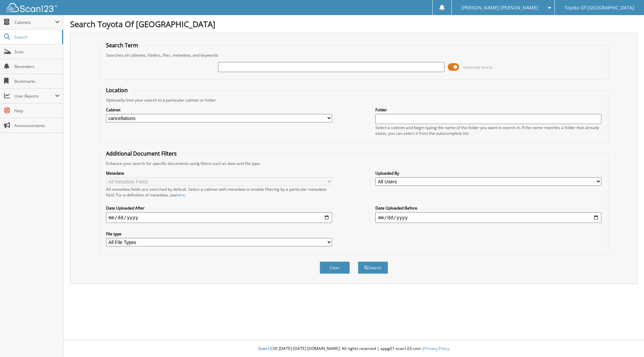 This screenshot has height=357, width=644. I want to click on label: Uploaded By, so click(488, 173).